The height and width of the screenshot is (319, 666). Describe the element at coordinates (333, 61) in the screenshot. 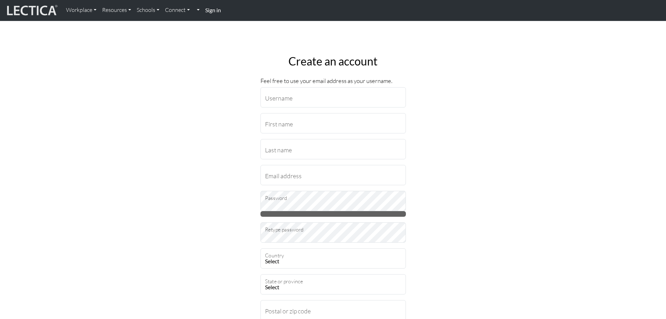

I see `h2: Create an account` at that location.